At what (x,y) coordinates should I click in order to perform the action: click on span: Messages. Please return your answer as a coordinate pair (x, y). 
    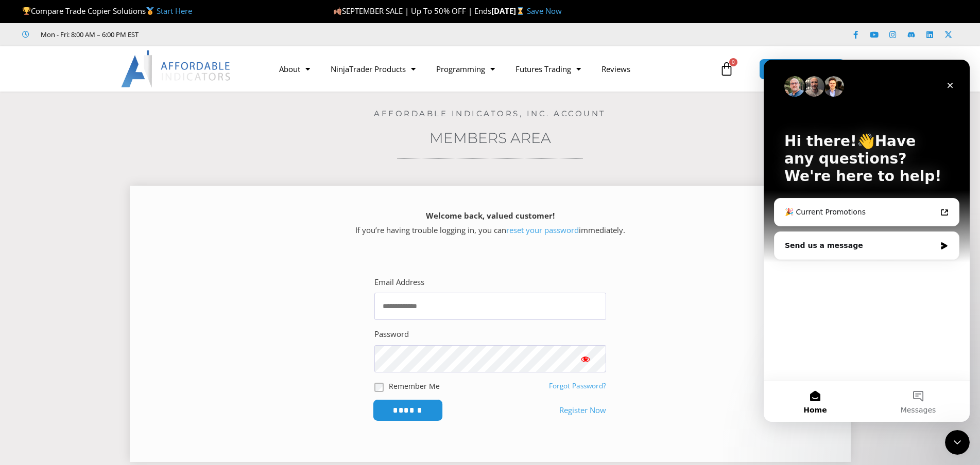
    Looking at the image, I should click on (155, 350).